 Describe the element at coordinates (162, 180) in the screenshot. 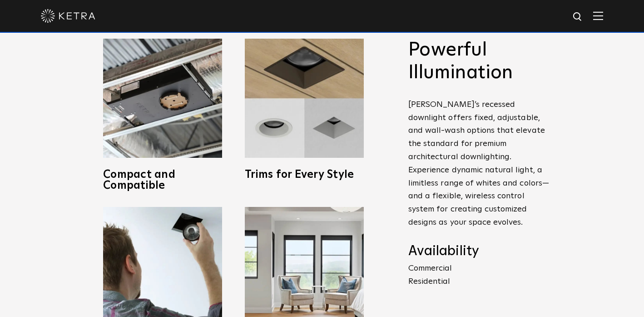

I see `h3: Compact and Compatible` at that location.